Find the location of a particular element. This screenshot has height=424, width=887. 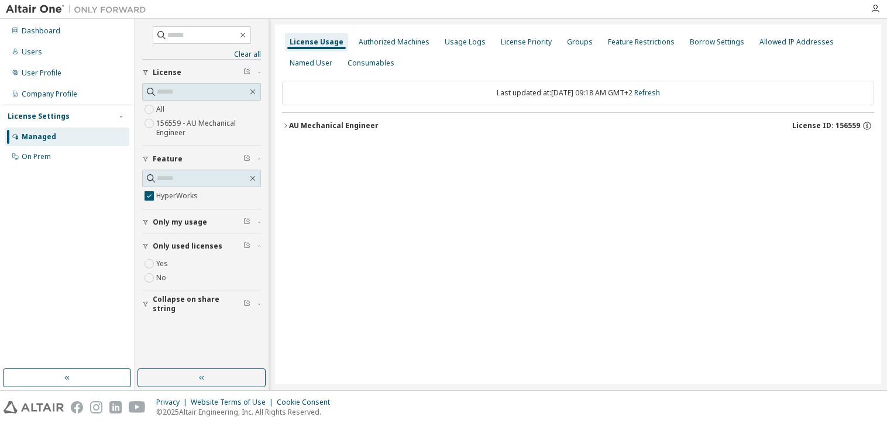

img: linkedin.svg is located at coordinates (115, 407).